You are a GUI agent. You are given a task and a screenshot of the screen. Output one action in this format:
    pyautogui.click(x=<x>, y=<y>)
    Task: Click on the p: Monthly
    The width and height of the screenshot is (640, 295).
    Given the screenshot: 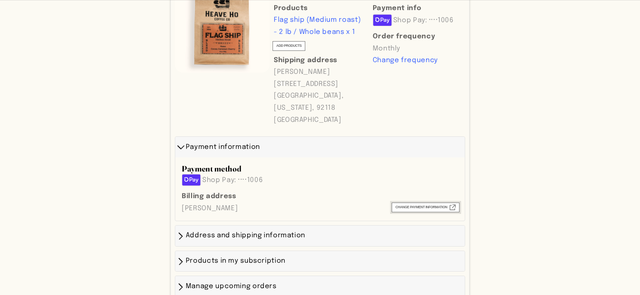 What is the action you would take?
    pyautogui.click(x=418, y=49)
    